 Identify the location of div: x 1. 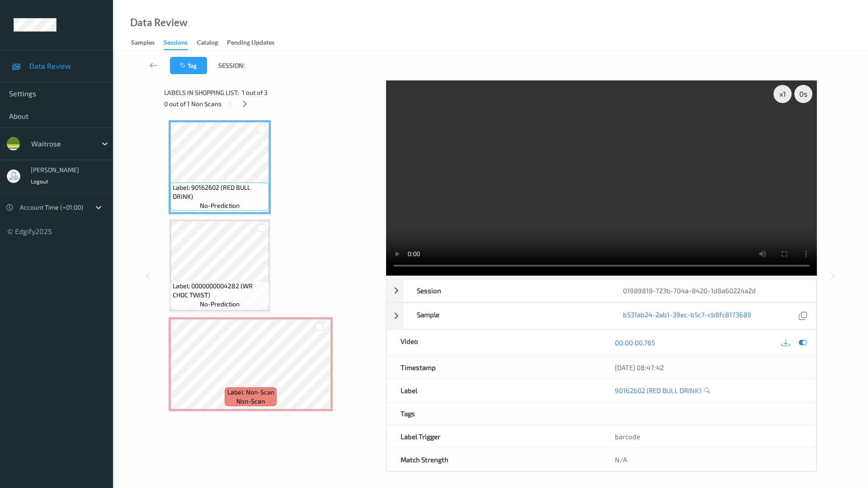
(783, 94).